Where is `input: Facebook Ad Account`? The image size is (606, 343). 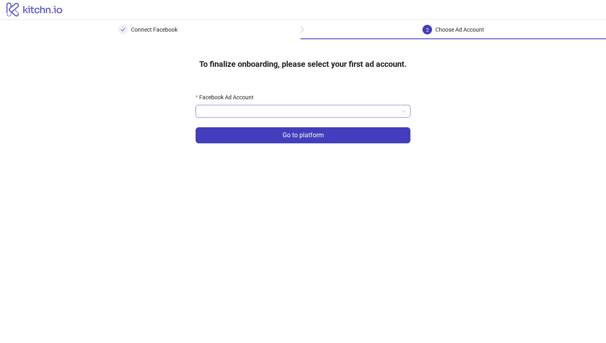
input: Facebook Ad Account is located at coordinates (299, 111).